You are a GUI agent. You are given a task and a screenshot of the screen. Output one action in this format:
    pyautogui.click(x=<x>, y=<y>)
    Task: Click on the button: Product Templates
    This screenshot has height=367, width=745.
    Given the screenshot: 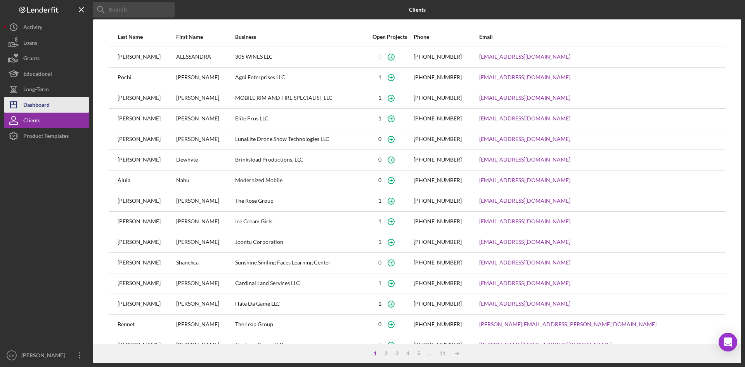 What is the action you would take?
    pyautogui.click(x=47, y=136)
    